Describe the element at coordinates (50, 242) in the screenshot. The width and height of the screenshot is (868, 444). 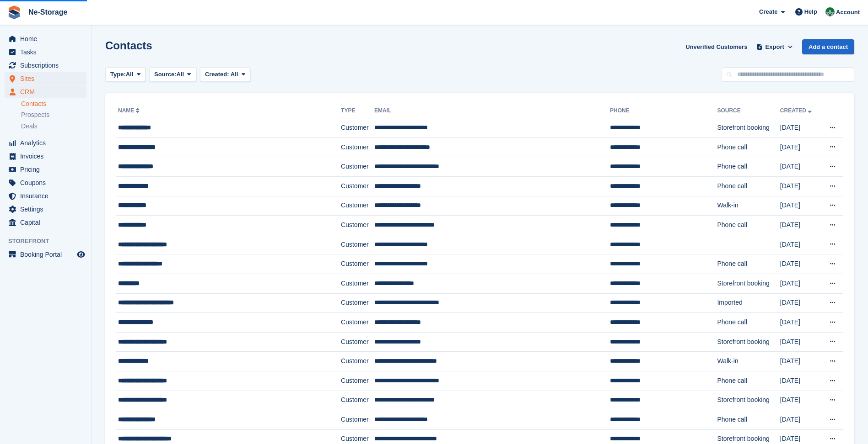
I see `span: Storefront` at that location.